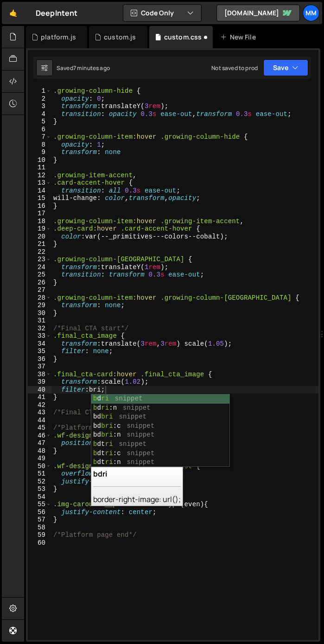  What do you see at coordinates (235, 68) in the screenshot?
I see `div: Not saved to prod` at bounding box center [235, 68].